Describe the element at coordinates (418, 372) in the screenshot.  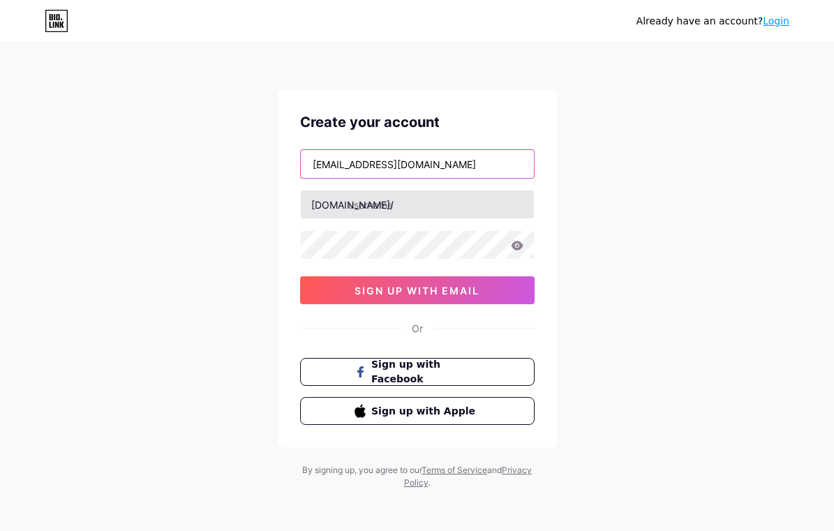
I see `button: Sign up with Facebook` at that location.